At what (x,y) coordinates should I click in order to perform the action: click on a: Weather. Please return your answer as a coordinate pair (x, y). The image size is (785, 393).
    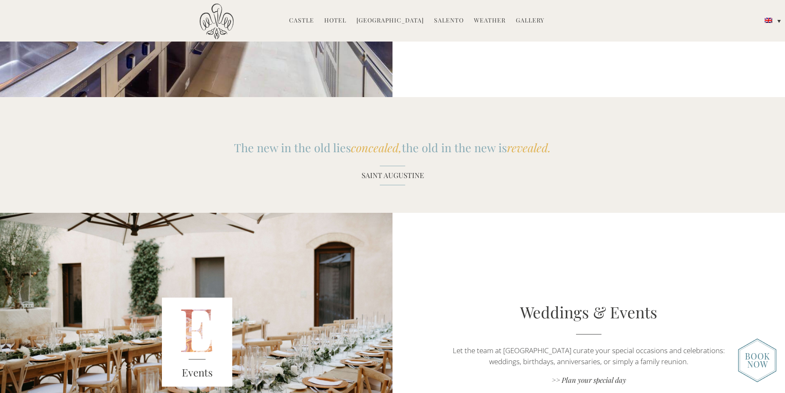
    Looking at the image, I should click on (489, 21).